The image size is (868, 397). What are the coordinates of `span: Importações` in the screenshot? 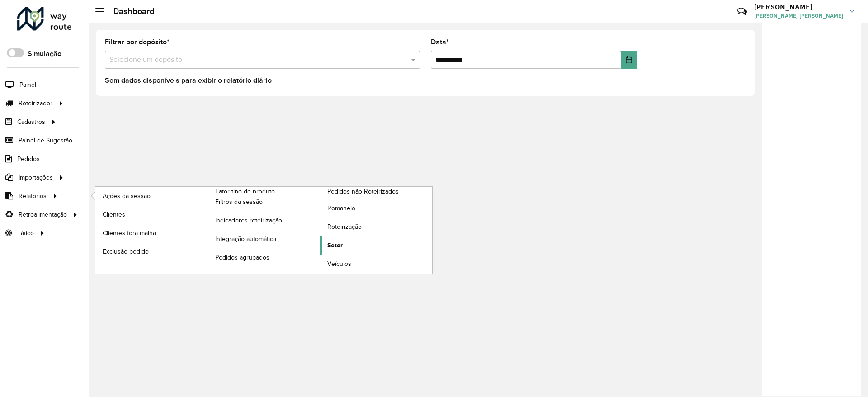 It's located at (36, 177).